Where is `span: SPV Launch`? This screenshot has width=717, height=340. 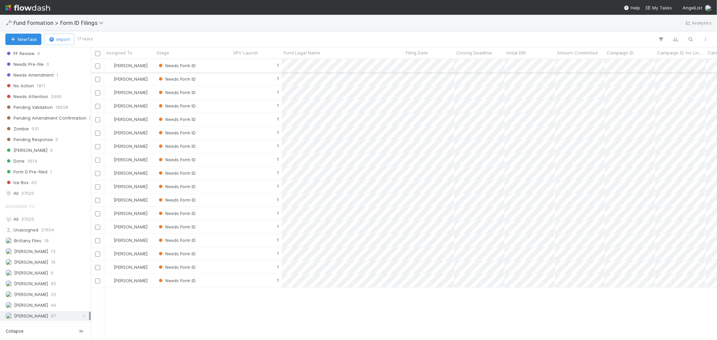
span: SPV Launch is located at coordinates (246, 53).